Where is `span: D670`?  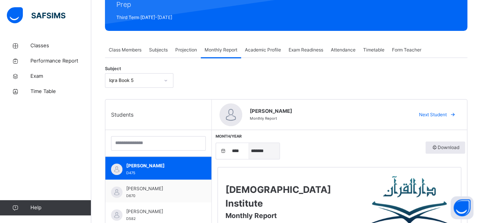
span: D670 is located at coordinates (131, 195).